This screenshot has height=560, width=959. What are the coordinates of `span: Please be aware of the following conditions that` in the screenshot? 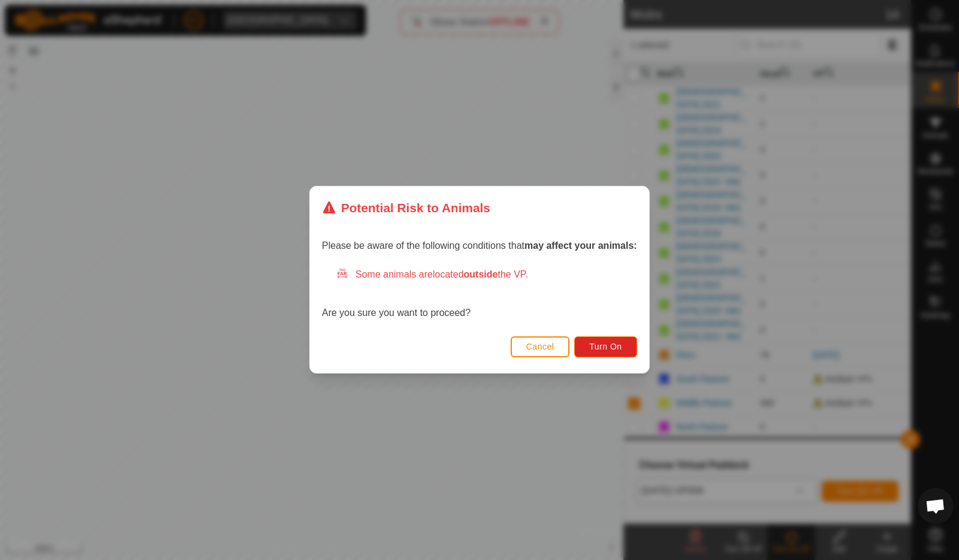 It's located at (480, 246).